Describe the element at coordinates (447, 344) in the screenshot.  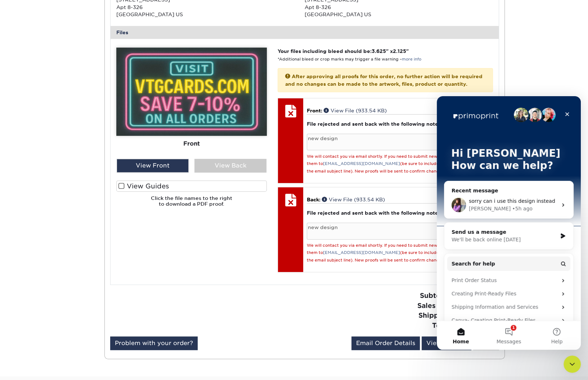
I see `a: View Receipt` at that location.